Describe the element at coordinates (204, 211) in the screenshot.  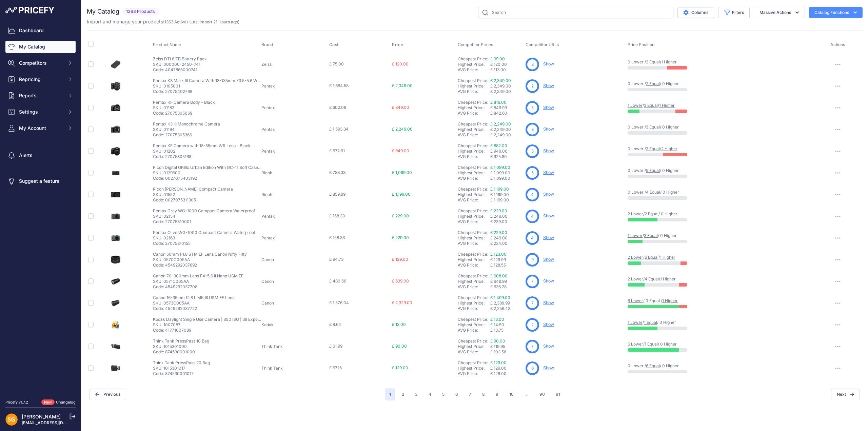
I see `p: Pentax Grey WG-1000 Compact Camera Waterproof` at that location.